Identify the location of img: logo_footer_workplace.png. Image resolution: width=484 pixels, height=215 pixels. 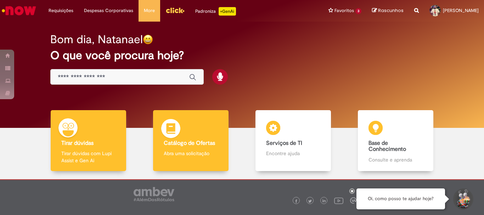
(353, 200).